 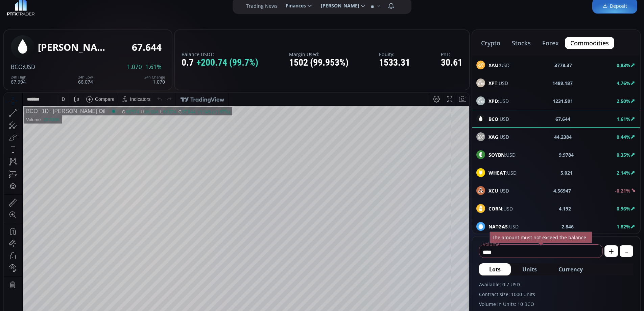 I want to click on b: 5.021, so click(x=567, y=173).